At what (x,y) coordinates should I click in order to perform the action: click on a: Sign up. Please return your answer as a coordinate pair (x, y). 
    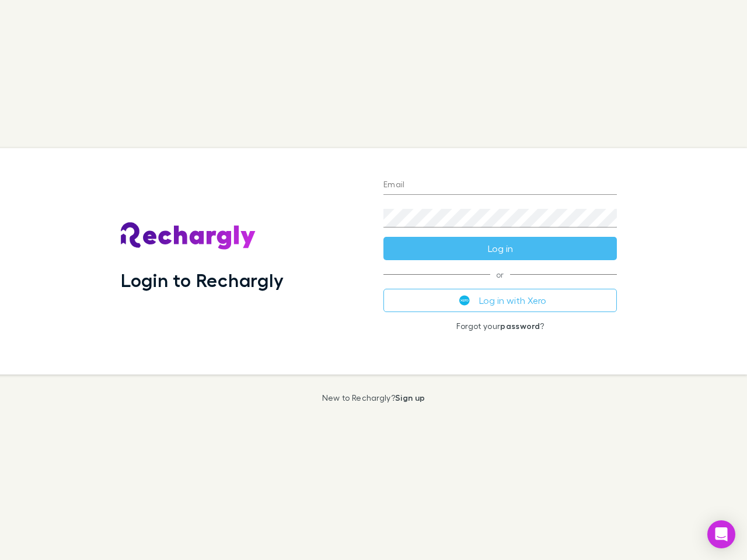
    Looking at the image, I should click on (409, 398).